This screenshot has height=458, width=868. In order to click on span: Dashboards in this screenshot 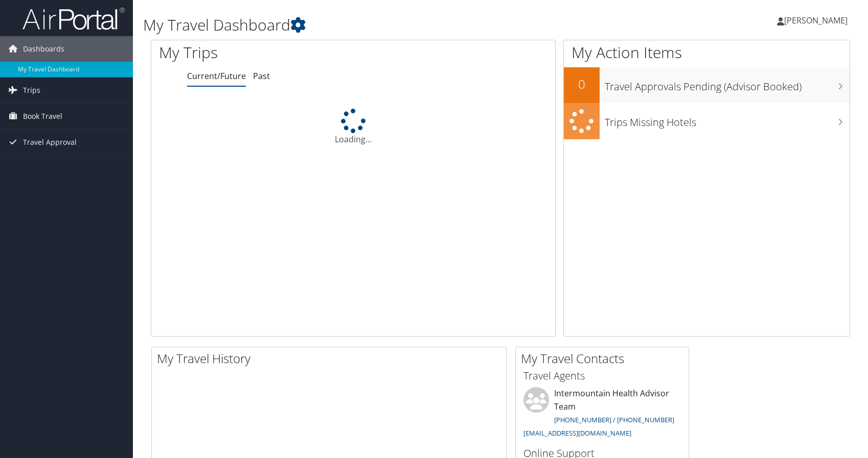, I will do `click(43, 49)`.